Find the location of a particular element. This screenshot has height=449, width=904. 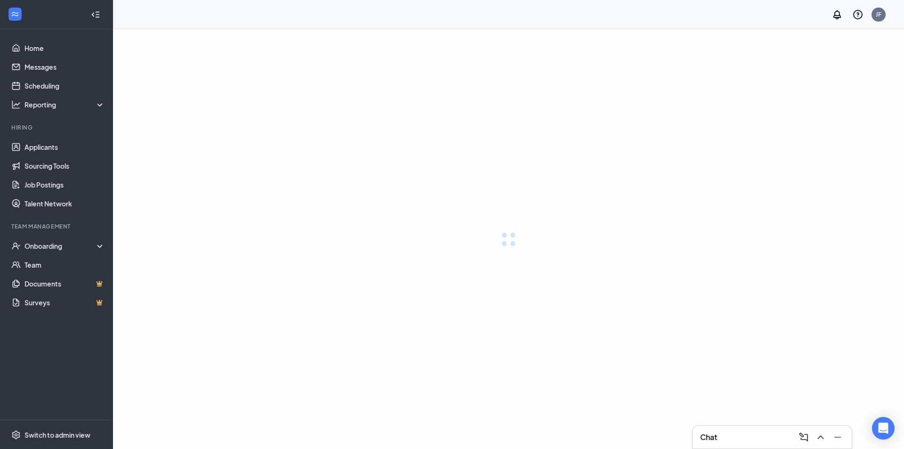

a: Team is located at coordinates (64, 265).